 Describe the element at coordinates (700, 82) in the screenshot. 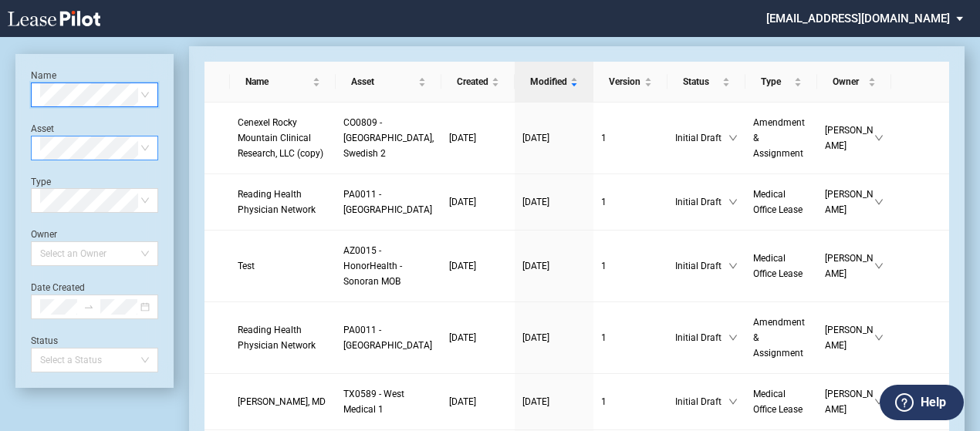

I see `span: Status` at that location.